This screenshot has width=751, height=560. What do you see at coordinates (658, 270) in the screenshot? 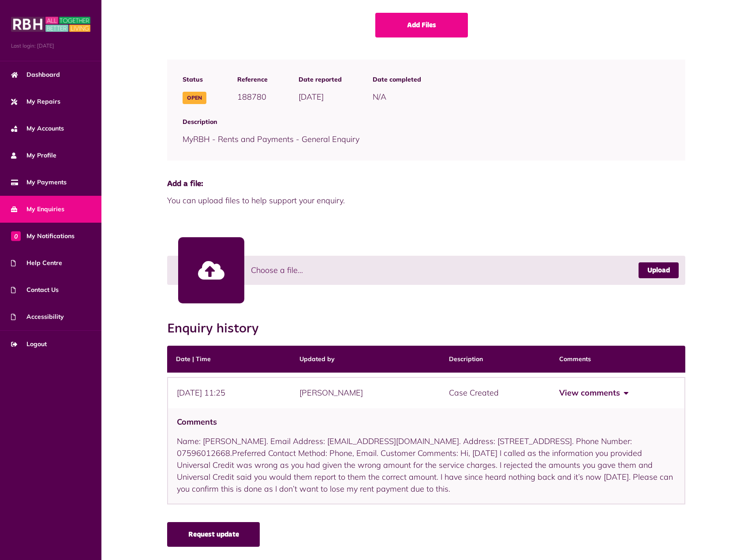
I see `a: Upload` at bounding box center [658, 270].